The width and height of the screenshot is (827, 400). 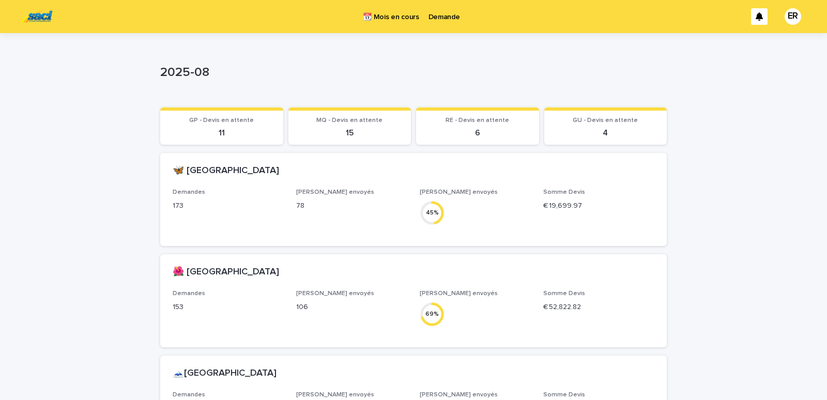 What do you see at coordinates (349, 120) in the screenshot?
I see `span: MQ - Devis en attente` at bounding box center [349, 120].